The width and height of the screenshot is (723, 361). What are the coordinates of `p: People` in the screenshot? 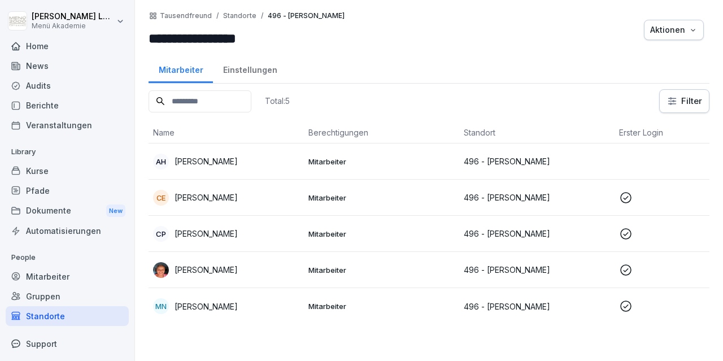 It's located at (67, 258).